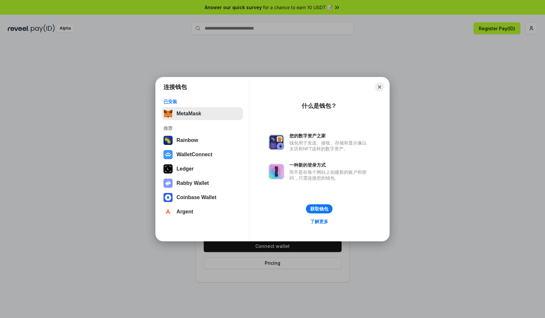 Image resolution: width=545 pixels, height=318 pixels. What do you see at coordinates (202, 183) in the screenshot?
I see `button: Rabby Wallet` at bounding box center [202, 183].